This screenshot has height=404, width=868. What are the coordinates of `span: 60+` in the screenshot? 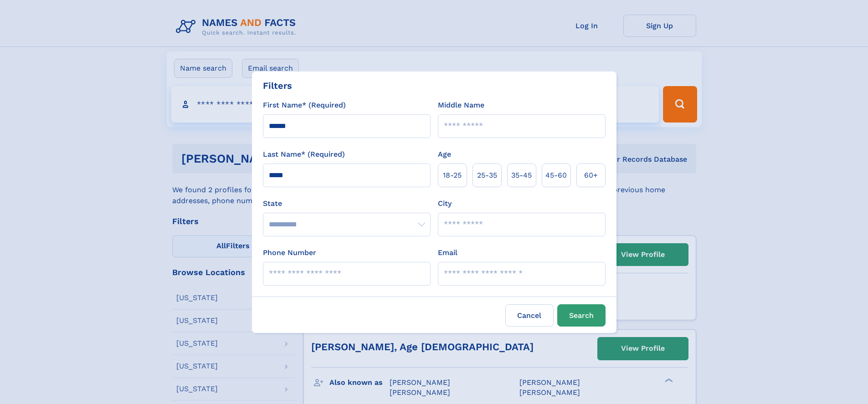 It's located at (591, 175).